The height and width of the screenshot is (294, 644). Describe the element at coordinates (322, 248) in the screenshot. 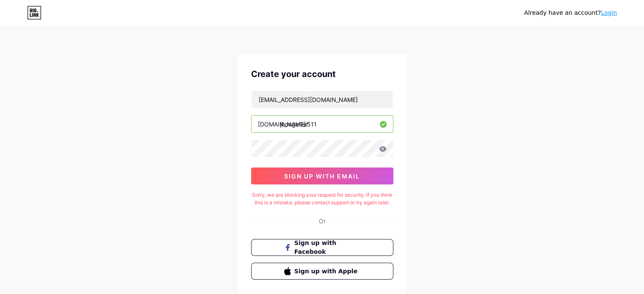

I see `a: Sign up with Facebook` at that location.